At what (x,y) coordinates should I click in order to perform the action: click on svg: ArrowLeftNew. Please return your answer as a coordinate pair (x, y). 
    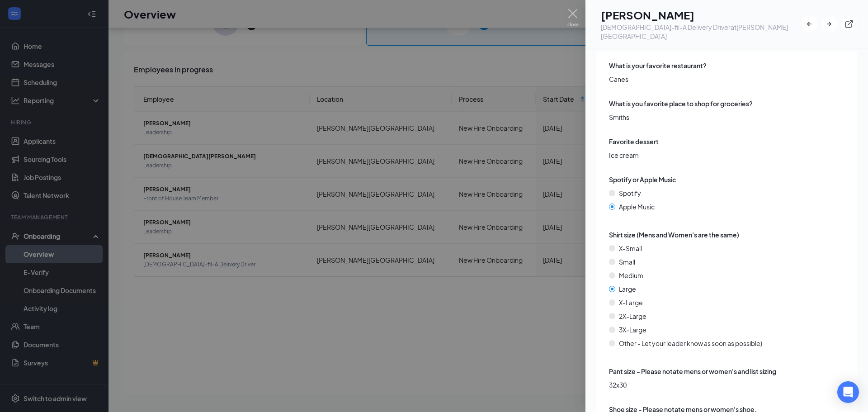
    Looking at the image, I should click on (809, 24).